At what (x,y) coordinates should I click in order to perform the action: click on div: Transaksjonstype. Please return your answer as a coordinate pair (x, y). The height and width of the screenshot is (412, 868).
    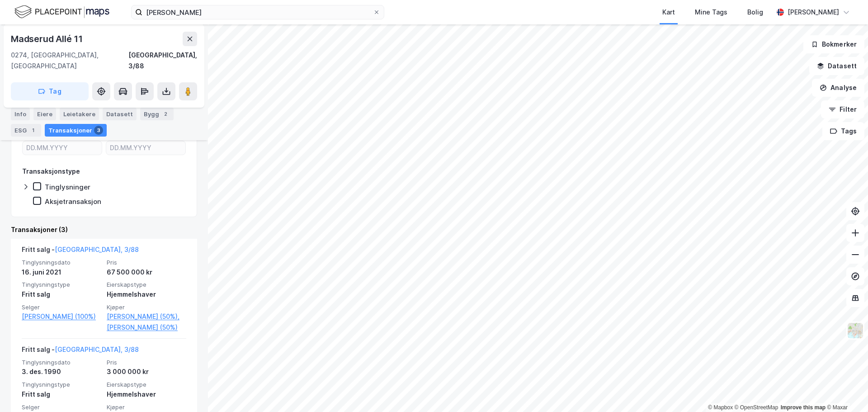
    Looking at the image, I should click on (51, 171).